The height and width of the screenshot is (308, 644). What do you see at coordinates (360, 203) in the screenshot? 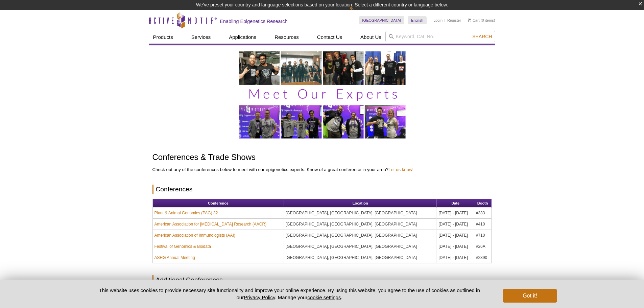
I see `th: Location` at bounding box center [360, 203].